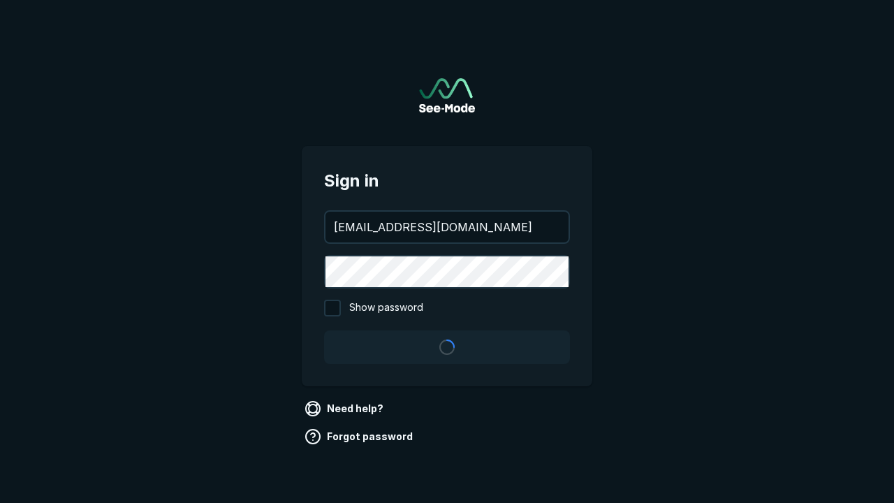 The width and height of the screenshot is (894, 503). I want to click on input: your@email.com, so click(447, 227).